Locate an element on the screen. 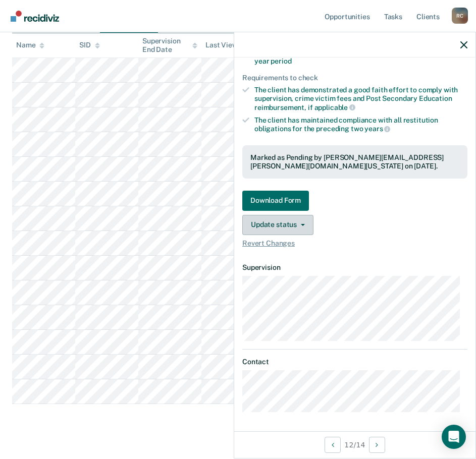  dt: Contact is located at coordinates (355, 362).